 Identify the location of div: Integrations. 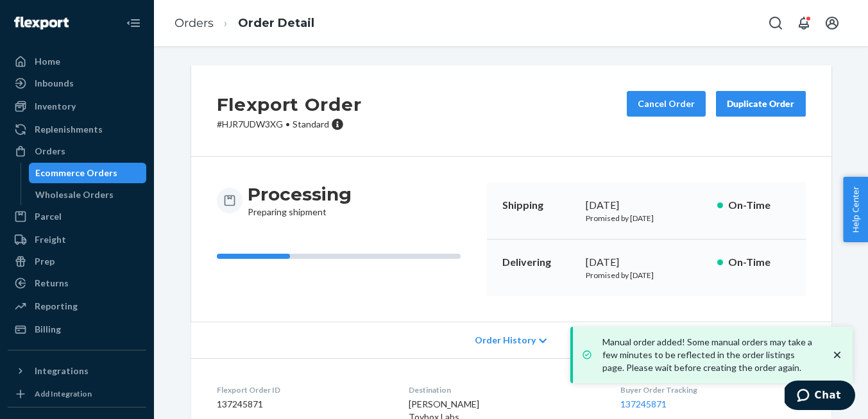
(61, 371).